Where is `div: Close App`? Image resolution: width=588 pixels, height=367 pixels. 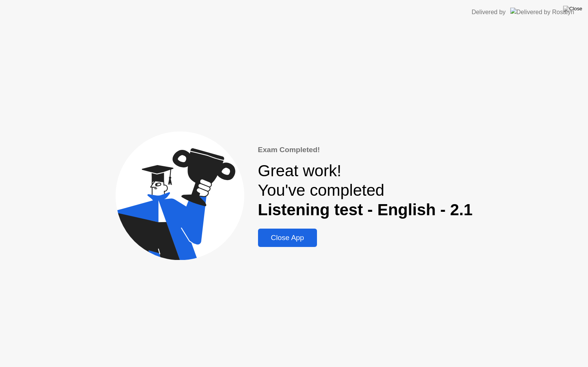 div: Close App is located at coordinates (288, 238).